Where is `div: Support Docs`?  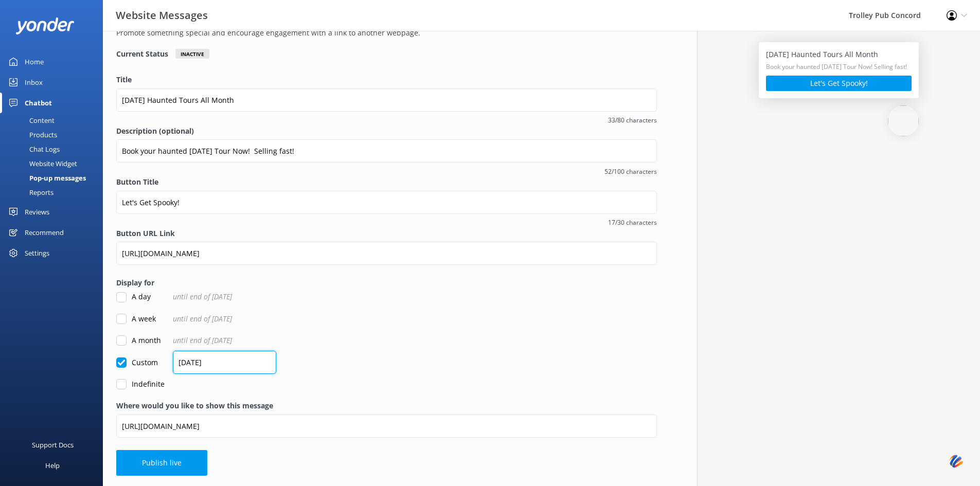 div: Support Docs is located at coordinates (52, 445).